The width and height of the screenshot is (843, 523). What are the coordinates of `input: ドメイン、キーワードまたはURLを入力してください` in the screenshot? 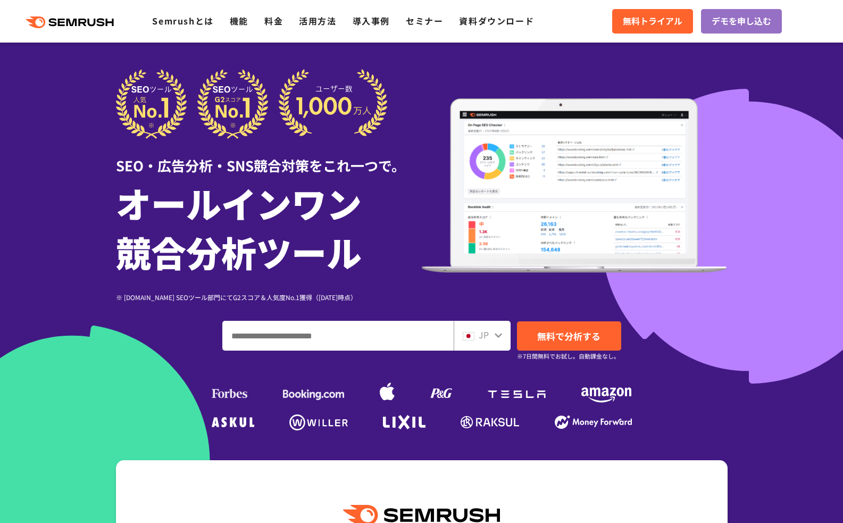 It's located at (338, 336).